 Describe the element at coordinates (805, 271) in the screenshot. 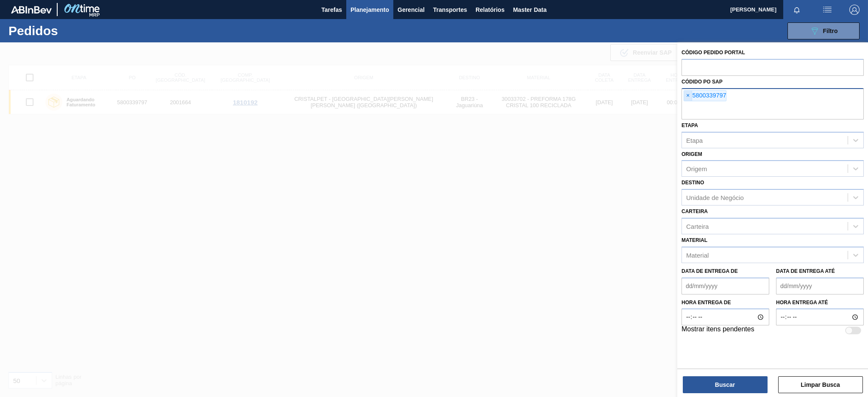

I see `label: Data de Entrega até` at that location.